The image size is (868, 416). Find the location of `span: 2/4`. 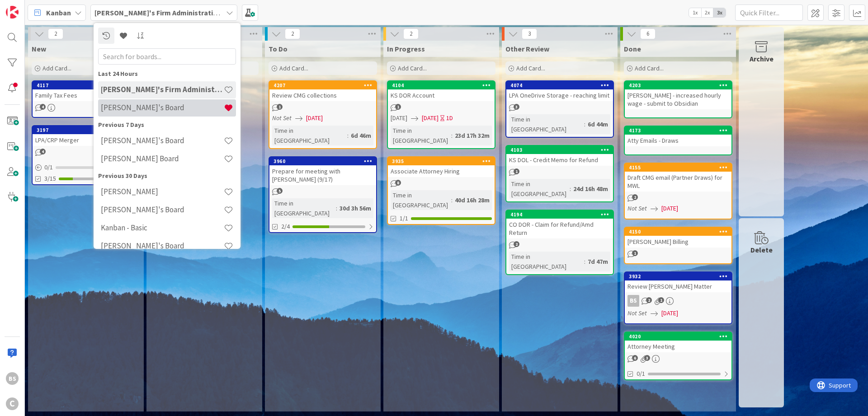

span: 2/4 is located at coordinates (286, 226).